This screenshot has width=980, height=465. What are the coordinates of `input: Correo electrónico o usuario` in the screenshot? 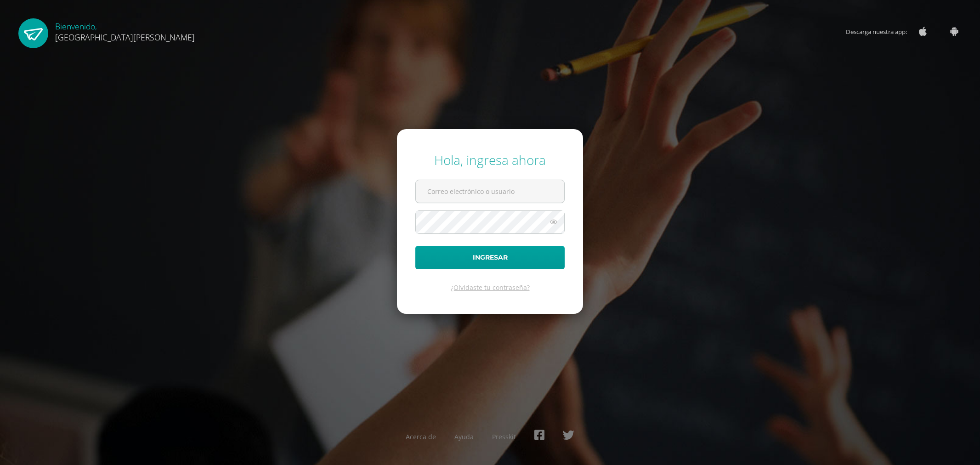 It's located at (490, 191).